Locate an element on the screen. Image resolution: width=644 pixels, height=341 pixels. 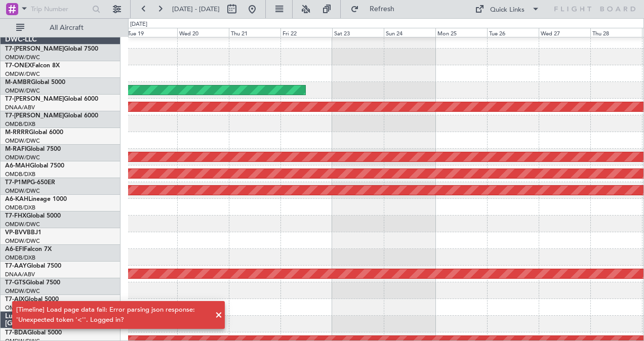
button: Refresh is located at coordinates (376, 9).